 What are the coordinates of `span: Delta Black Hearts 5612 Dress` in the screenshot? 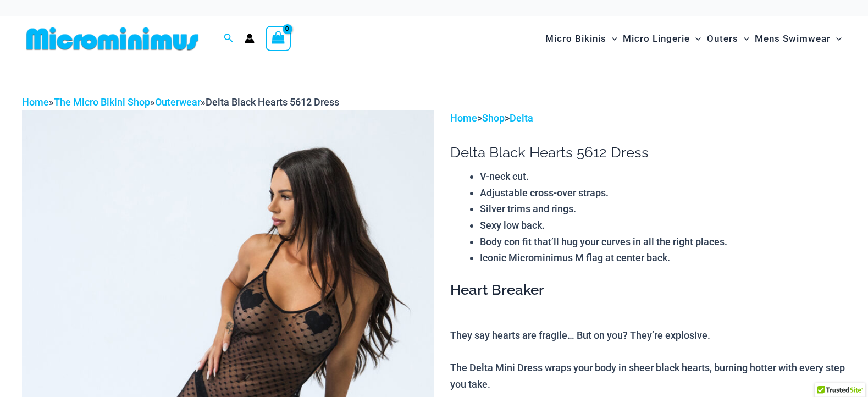 It's located at (272, 102).